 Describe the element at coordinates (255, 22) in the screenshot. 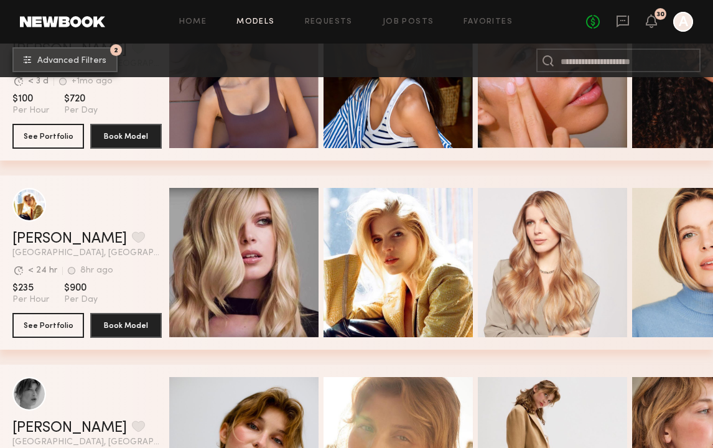

I see `a: Models` at that location.